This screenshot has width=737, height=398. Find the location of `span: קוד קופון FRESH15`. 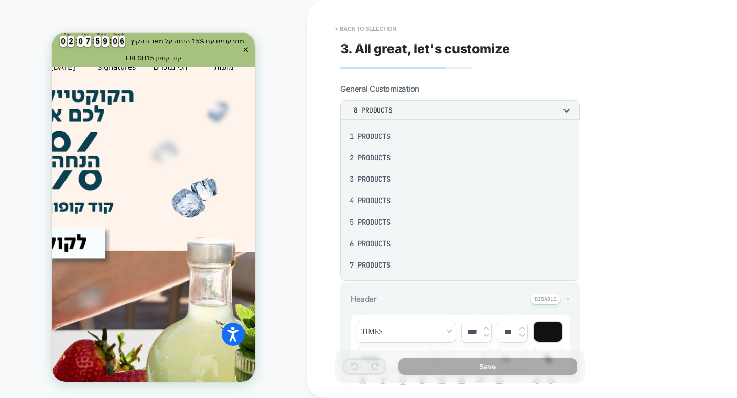

span: קוד קופון FRESH15 is located at coordinates (101, 26).